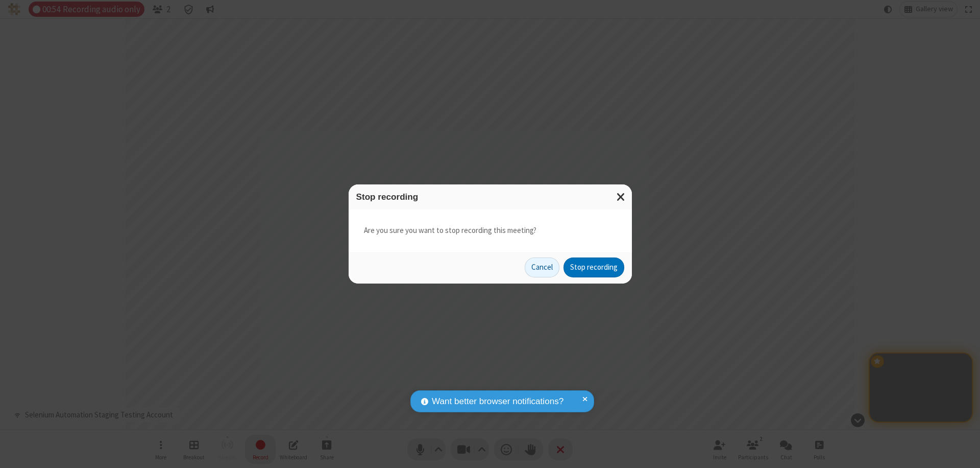 This screenshot has width=980, height=468. Describe the element at coordinates (490, 230) in the screenshot. I see `div: Are you sure you want to stop recording this meeting?` at that location.